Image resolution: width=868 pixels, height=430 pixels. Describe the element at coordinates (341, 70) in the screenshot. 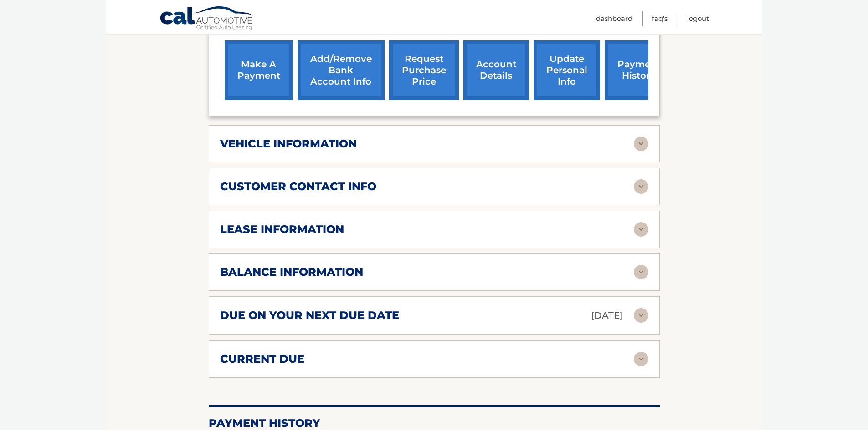

I see `a: Add/Remove bank account info` at that location.